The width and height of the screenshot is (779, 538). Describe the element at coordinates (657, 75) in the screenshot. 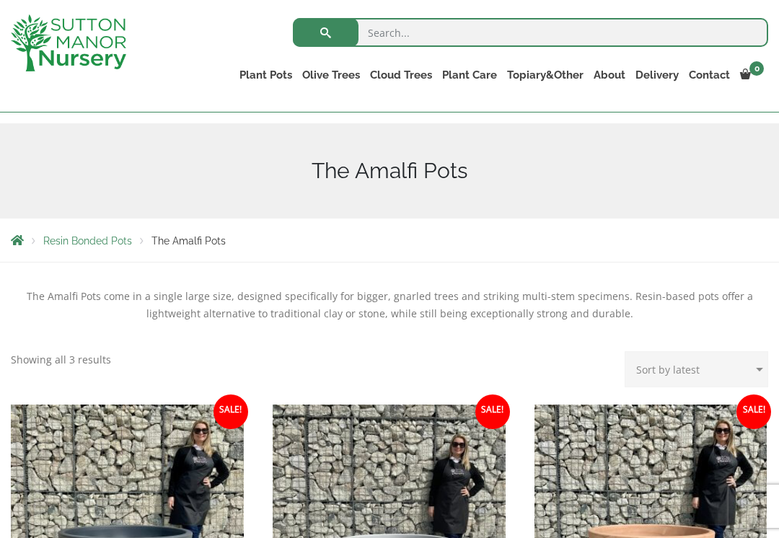

I see `a: Delivery` at that location.